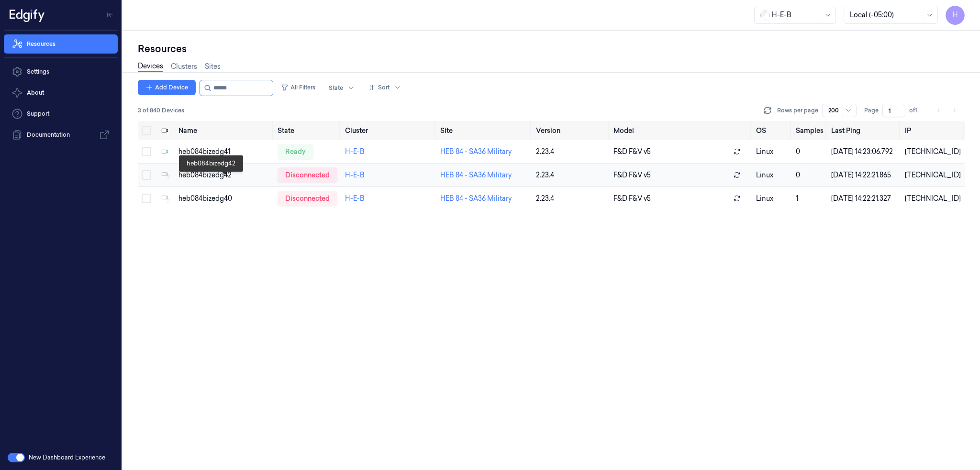 The image size is (980, 470). Describe the element at coordinates (389, 130) in the screenshot. I see `th: Cluster` at that location.